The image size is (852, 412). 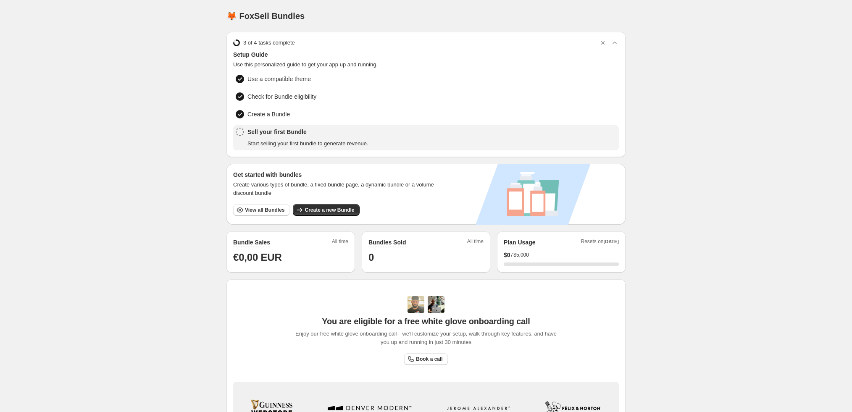 I want to click on span: Enjoy our free white glove onboarding call—we'll customize your setup, walk through key features,..., so click(x=426, y=338).